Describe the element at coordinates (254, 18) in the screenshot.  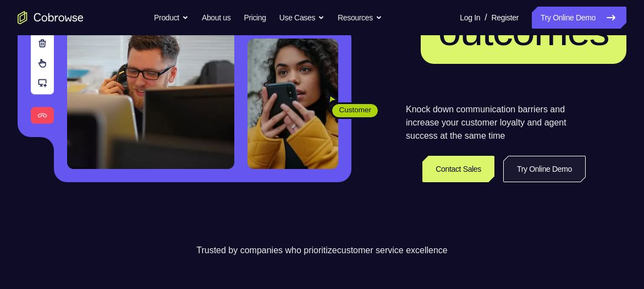
I see `a: Pricing` at that location.